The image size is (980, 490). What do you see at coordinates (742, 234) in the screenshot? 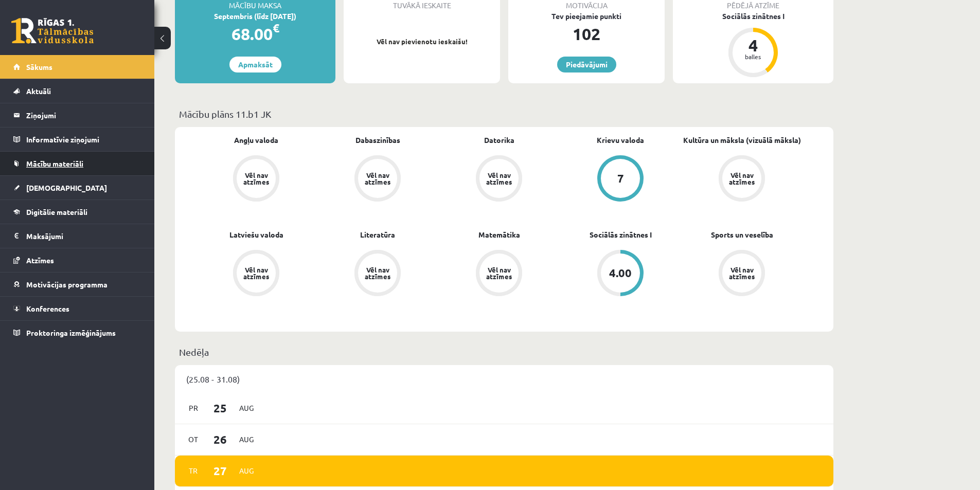
I see `a: Sports un veselība` at bounding box center [742, 234].